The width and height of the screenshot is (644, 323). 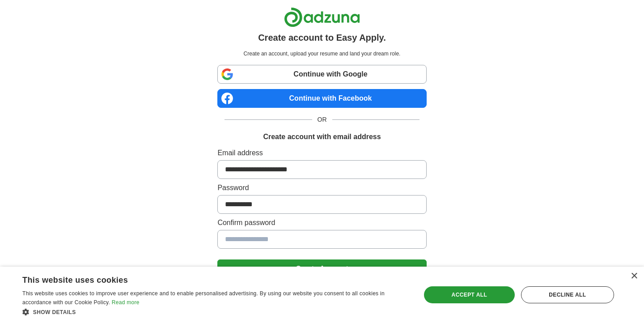 I want to click on div: Show details, so click(x=216, y=311).